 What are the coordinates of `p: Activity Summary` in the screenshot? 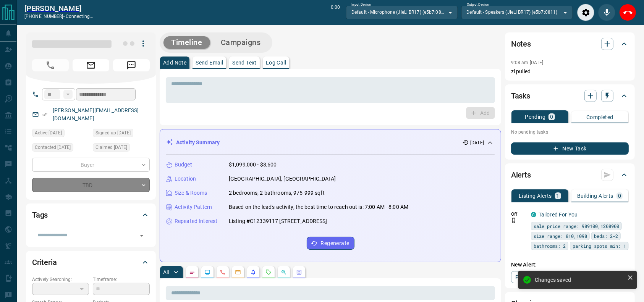 It's located at (198, 143).